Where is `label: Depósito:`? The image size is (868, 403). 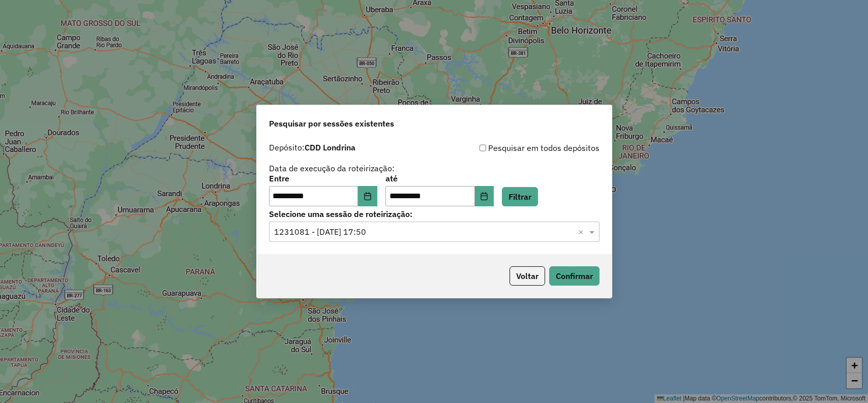
label: Depósito: is located at coordinates (312, 148).